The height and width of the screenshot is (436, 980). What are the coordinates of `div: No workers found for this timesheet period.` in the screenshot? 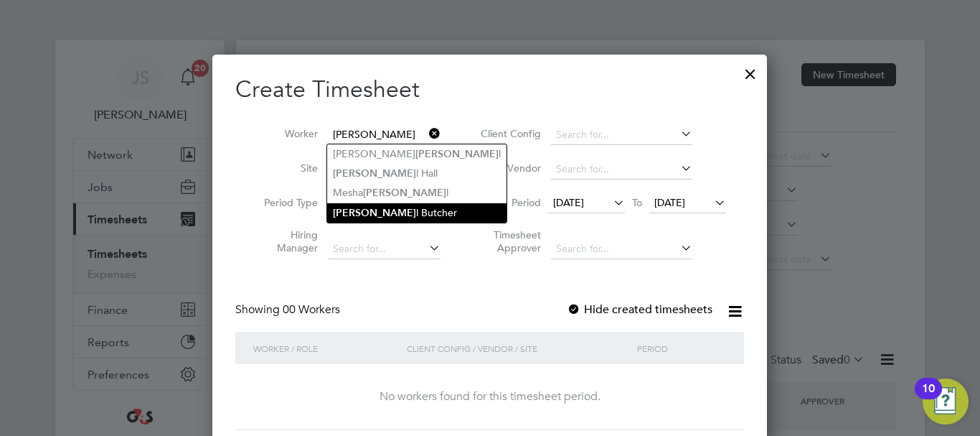 It's located at (490, 396).